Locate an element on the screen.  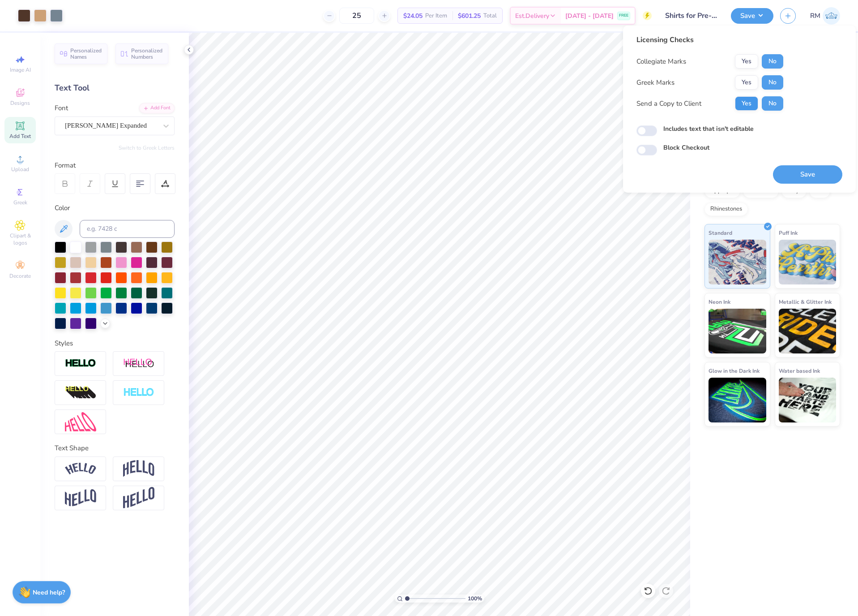
span: Puff Ink is located at coordinates (788, 233).